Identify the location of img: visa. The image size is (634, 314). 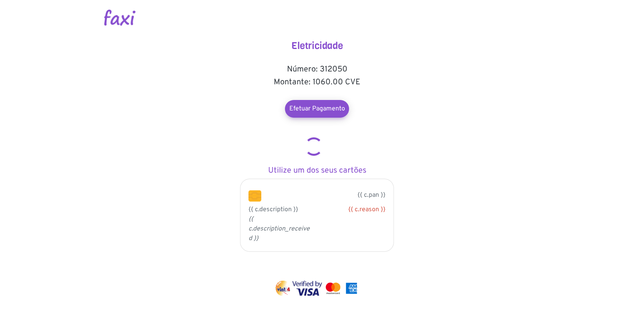
(307, 288).